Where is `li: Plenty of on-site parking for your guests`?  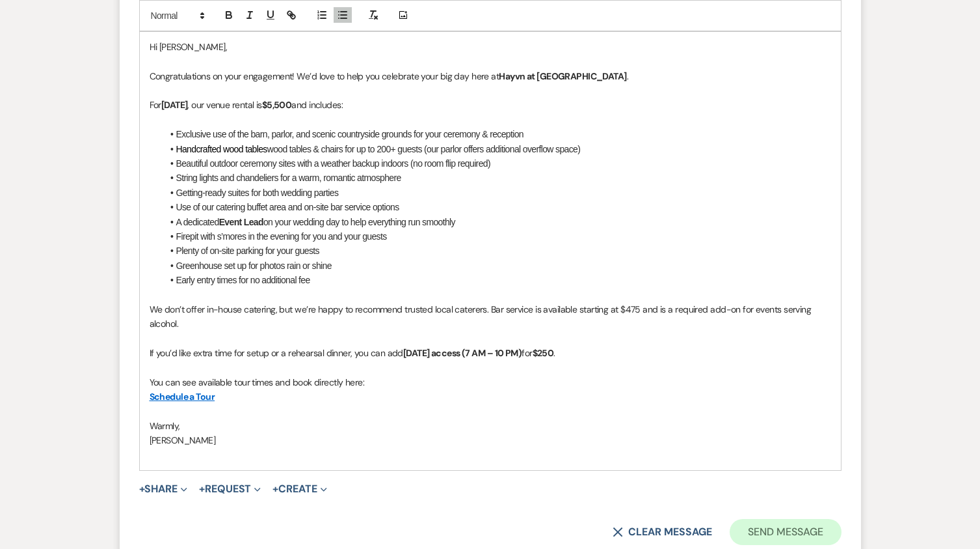
li: Plenty of on-site parking for your guests is located at coordinates (497, 250).